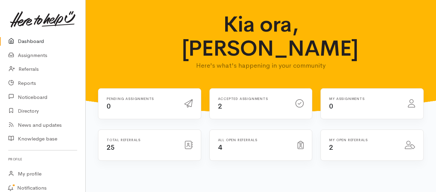 The width and height of the screenshot is (436, 192). What do you see at coordinates (364, 98) in the screenshot?
I see `h6: My assignments` at bounding box center [364, 98].